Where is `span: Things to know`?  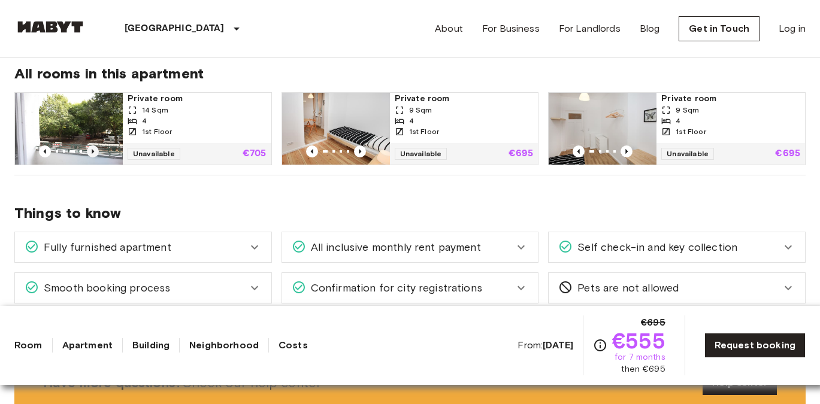 span: Things to know is located at coordinates (410, 213).